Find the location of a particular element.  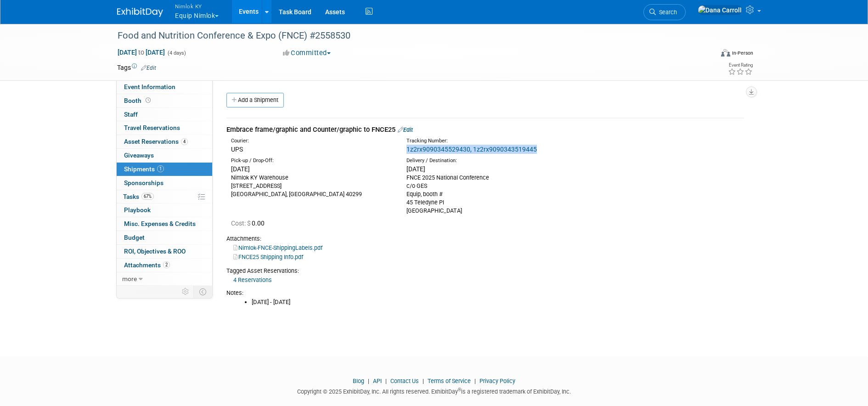

span: 4 is located at coordinates (184, 141).